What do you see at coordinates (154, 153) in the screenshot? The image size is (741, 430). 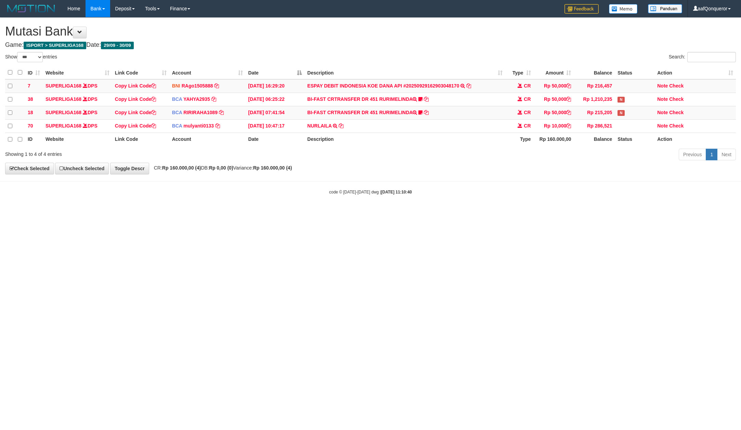 I see `div: Showing 1 to 4 of 4 entries` at bounding box center [154, 153].